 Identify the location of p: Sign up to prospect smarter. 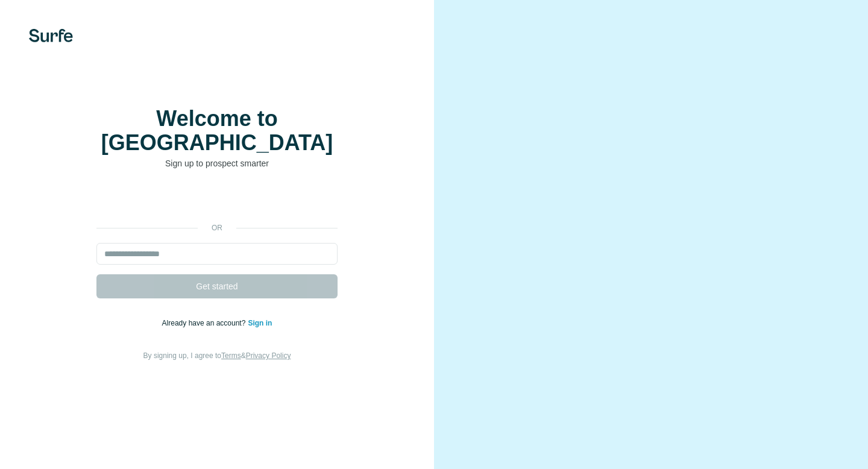
(217, 163).